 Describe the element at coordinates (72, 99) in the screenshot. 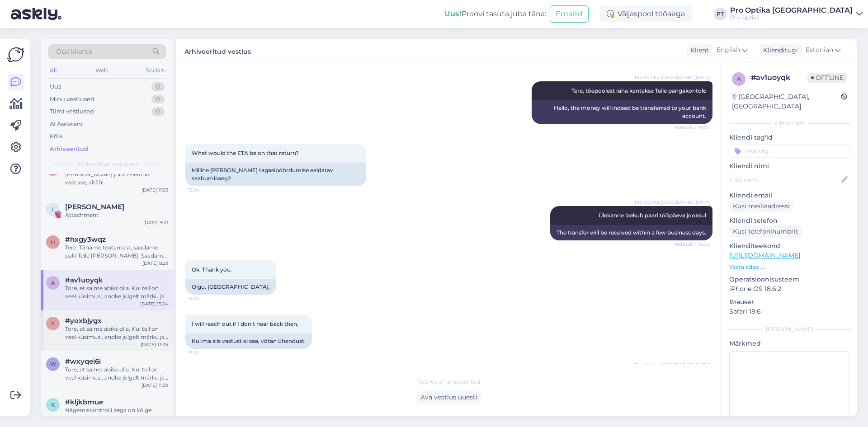

I see `div: Minu vestlused` at that location.